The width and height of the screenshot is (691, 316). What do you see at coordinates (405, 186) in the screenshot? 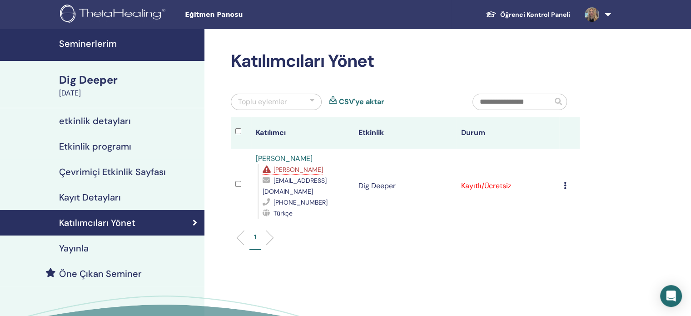
I see `td: Dig Deeper` at bounding box center [405, 186].